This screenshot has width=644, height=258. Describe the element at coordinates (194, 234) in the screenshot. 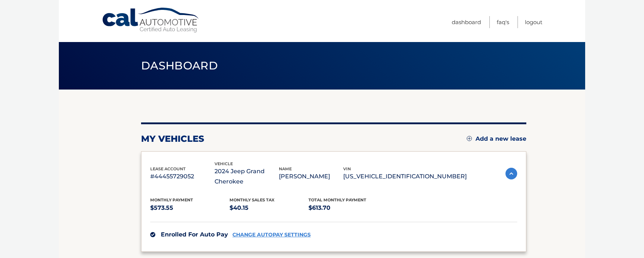

I see `span: Enrolled For Auto Pay` at that location.